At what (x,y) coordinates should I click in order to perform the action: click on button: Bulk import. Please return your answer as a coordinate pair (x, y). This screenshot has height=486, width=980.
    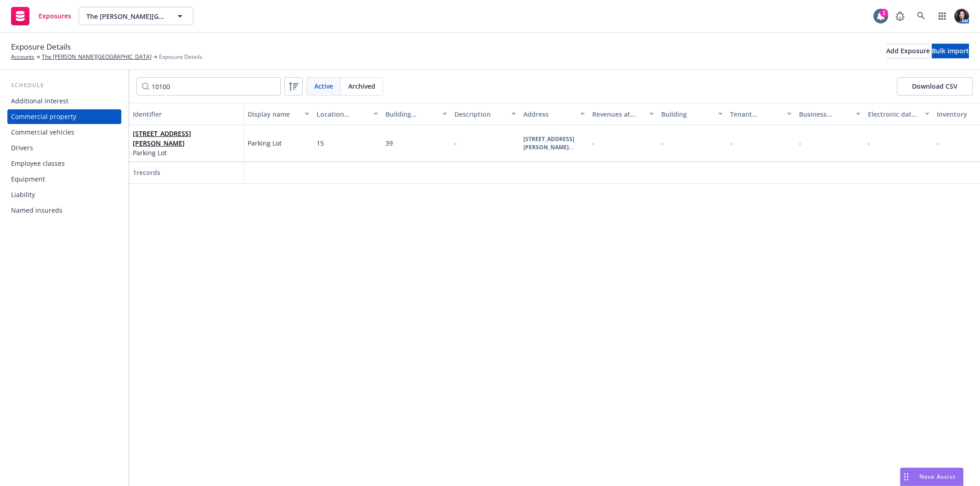
    Looking at the image, I should click on (950, 51).